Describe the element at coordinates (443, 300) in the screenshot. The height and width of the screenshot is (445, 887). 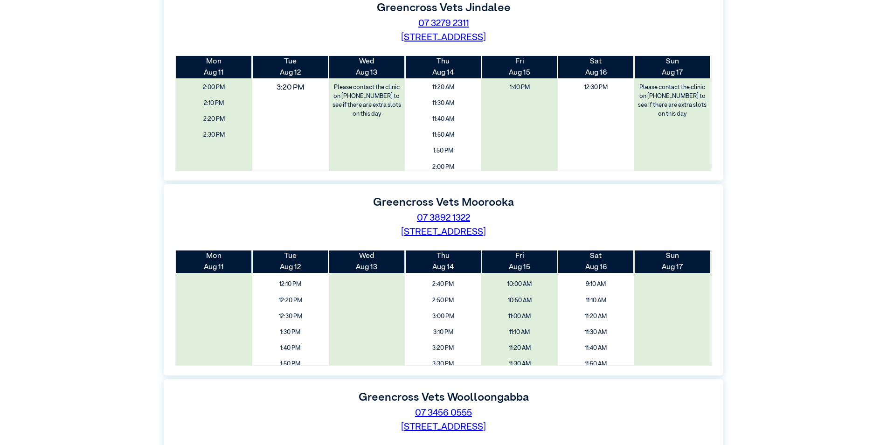
I see `span: 2:50 PM` at that location.